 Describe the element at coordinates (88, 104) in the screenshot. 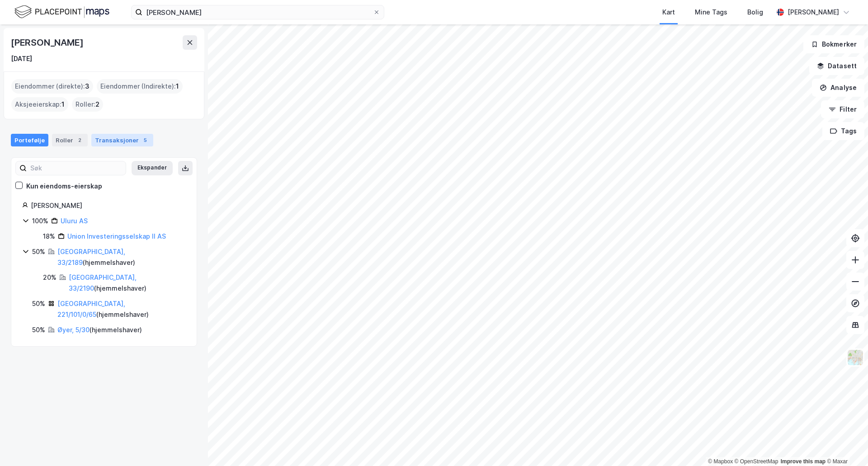

I see `div: Roller :` at that location.